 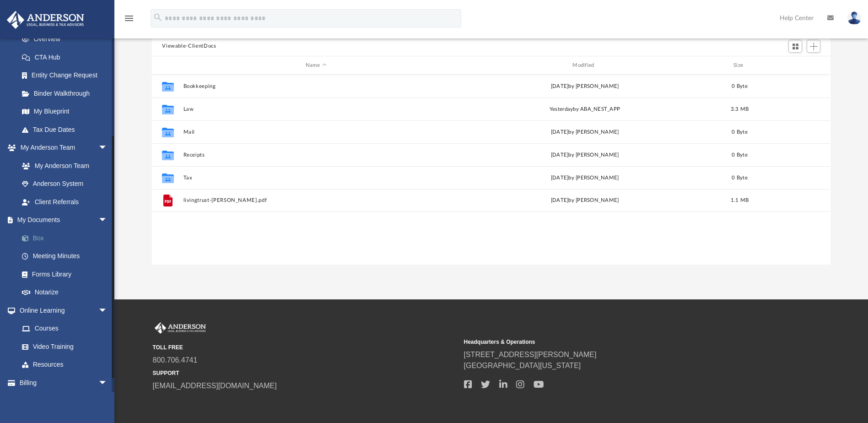 What do you see at coordinates (65, 364) in the screenshot?
I see `a: Resources` at bounding box center [65, 364].